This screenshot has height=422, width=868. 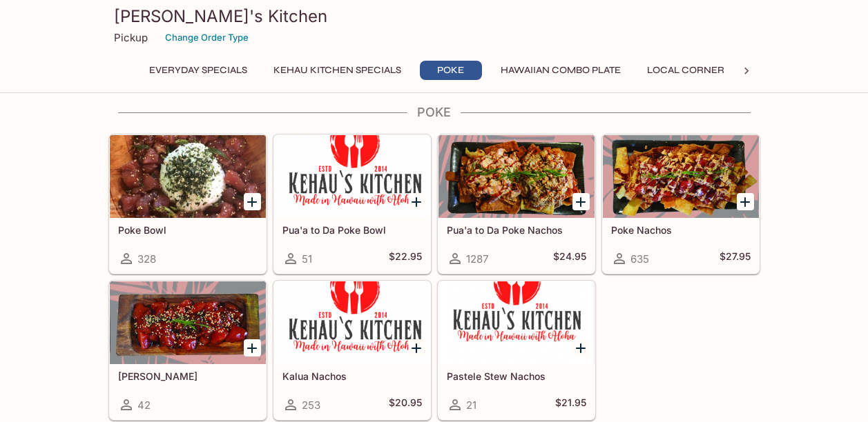 I want to click on h5: Poke Nachos, so click(x=680, y=229).